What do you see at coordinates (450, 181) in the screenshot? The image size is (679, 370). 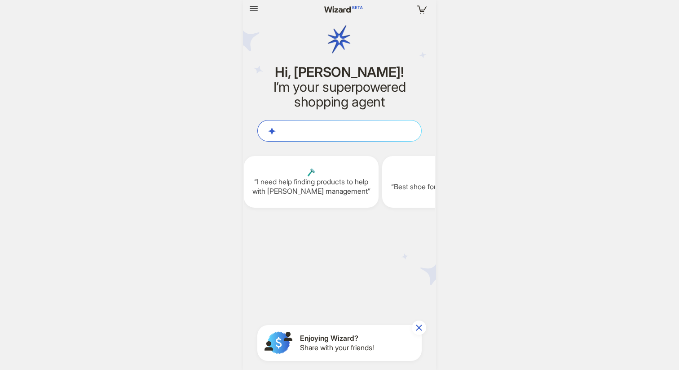 I see `div: 🏃‍♂️Best shoe for long distance running` at bounding box center [450, 181].